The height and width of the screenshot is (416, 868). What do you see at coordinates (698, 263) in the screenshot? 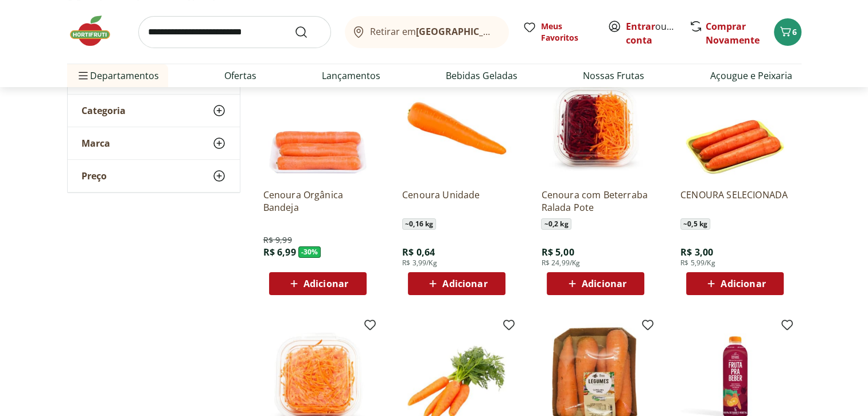
I see `span: R$ 5,99/Kg` at bounding box center [698, 263].